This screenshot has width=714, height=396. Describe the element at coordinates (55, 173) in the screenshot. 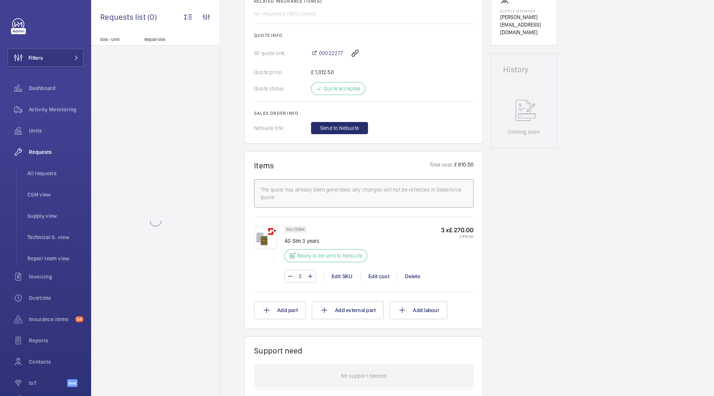

I see `span: All requests` at that location.